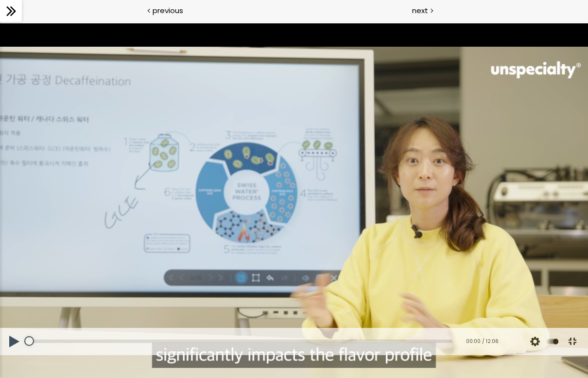  What do you see at coordinates (535, 341) in the screenshot?
I see `button: Video quality` at bounding box center [535, 341].